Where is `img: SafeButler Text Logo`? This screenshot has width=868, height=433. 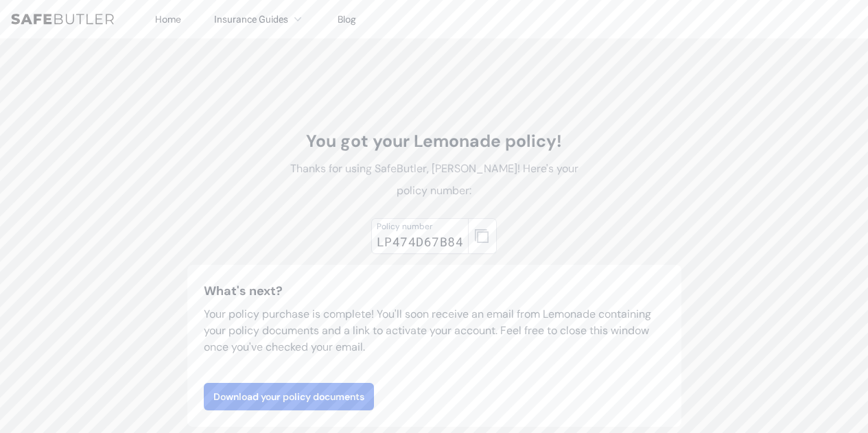 img: SafeButler Text Logo is located at coordinates (62, 19).